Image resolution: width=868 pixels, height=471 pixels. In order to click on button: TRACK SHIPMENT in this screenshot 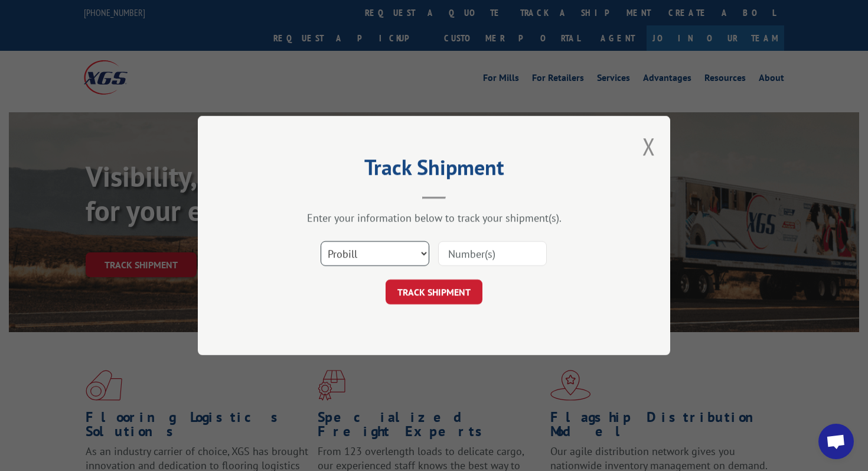, I will do `click(434, 292)`.